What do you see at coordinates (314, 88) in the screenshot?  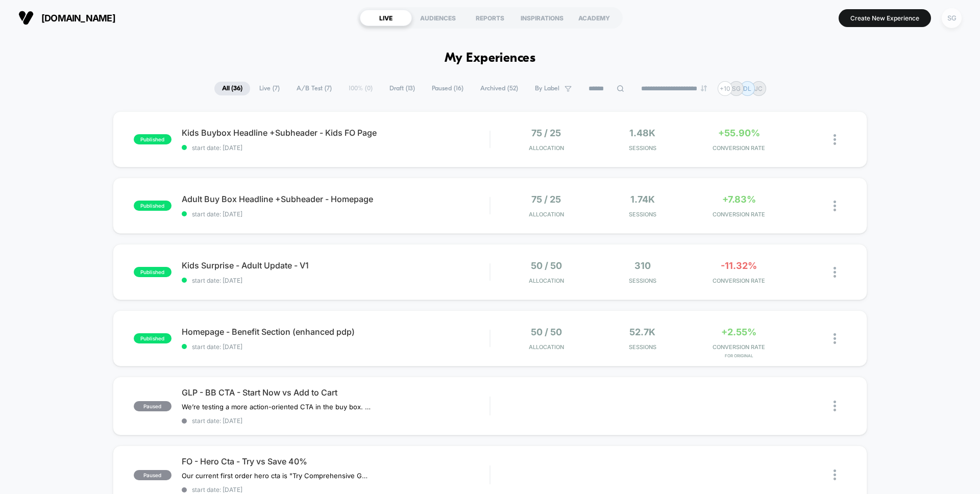 I see `span: A/B Test ( 7 )` at bounding box center [314, 88].